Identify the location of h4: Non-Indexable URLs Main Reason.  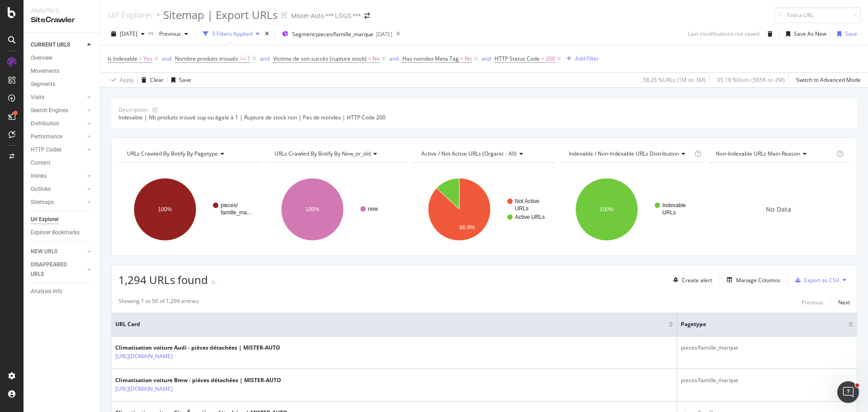
(774, 154).